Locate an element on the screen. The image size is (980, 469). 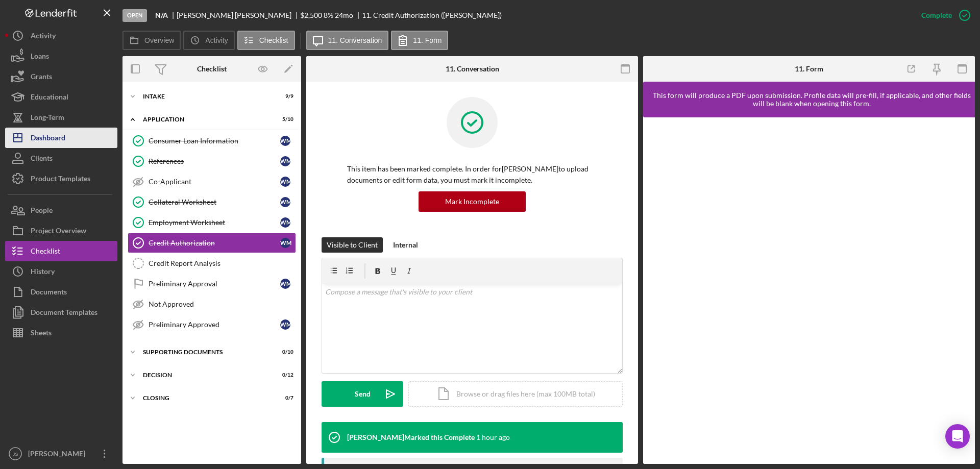
a: Activity is located at coordinates (61, 35).